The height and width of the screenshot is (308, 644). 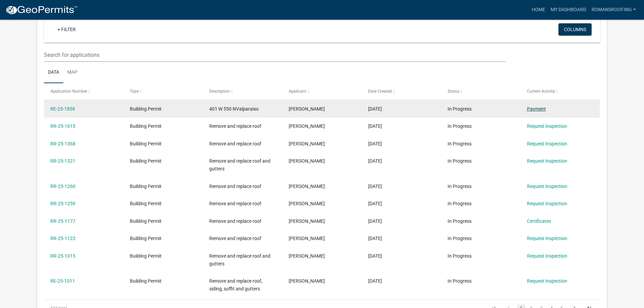 I want to click on datatable-header-cell: Description, so click(x=242, y=91).